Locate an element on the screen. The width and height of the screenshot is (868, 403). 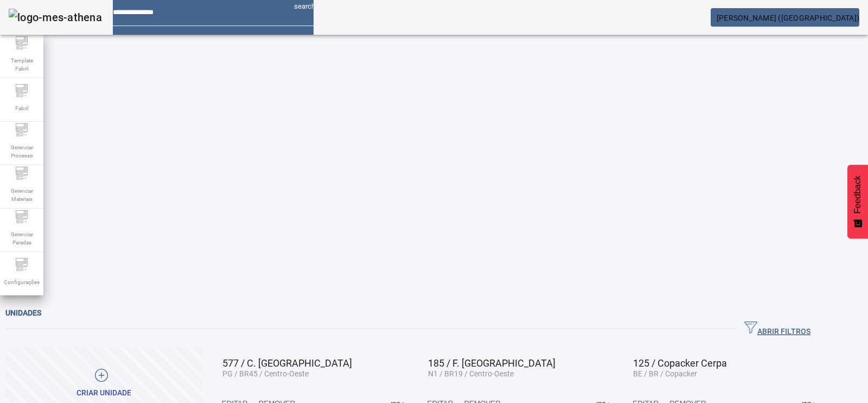
div: Criar unidade is located at coordinates (104, 393).